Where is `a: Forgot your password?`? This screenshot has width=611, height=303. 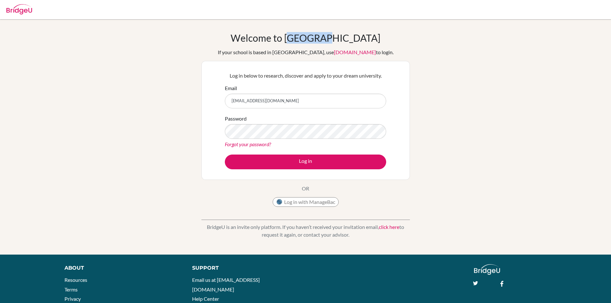 a: Forgot your password? is located at coordinates (248, 144).